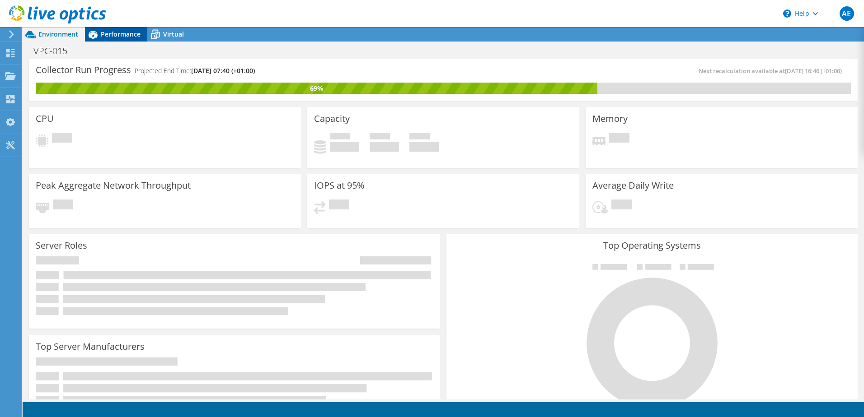 The image size is (864, 417). What do you see at coordinates (772, 71) in the screenshot?
I see `span: Next recalculation available at` at bounding box center [772, 71].